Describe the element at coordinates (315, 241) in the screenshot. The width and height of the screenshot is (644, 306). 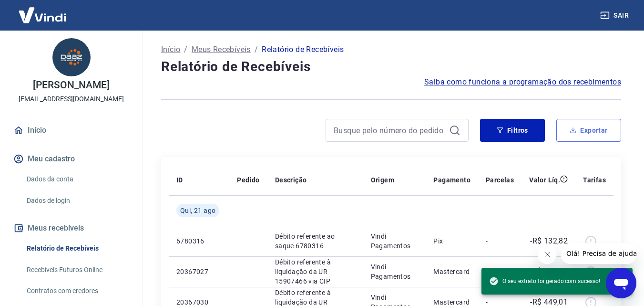
I see `p: Débito referente ao saque 6780316` at that location.